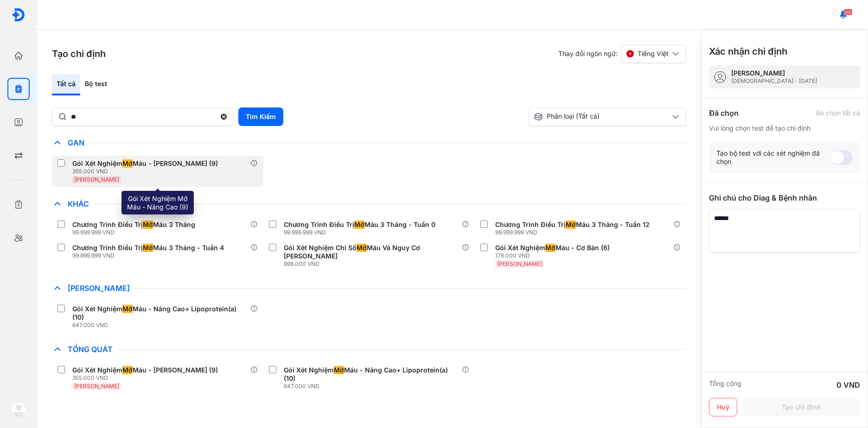 The image size is (868, 428). Describe the element at coordinates (79, 54) in the screenshot. I see `h3: Tạo chỉ định` at that location.